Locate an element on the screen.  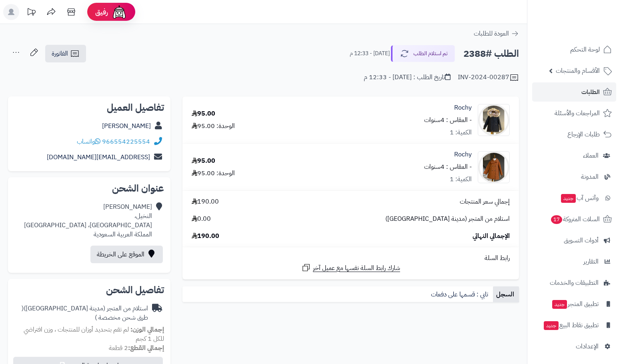
span: تطبيق نقاط البيع is located at coordinates (571, 325).